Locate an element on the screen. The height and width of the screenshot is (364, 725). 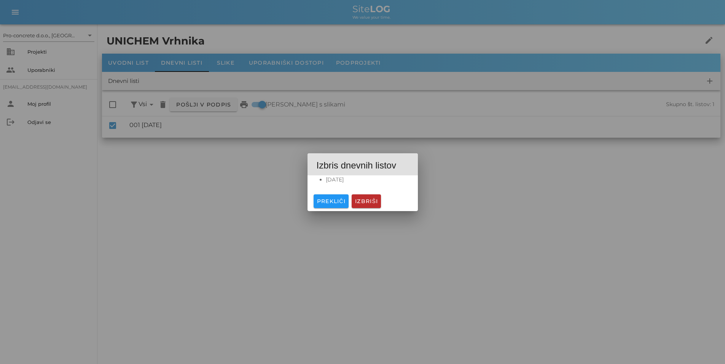
span: Prekliči is located at coordinates (331, 201).